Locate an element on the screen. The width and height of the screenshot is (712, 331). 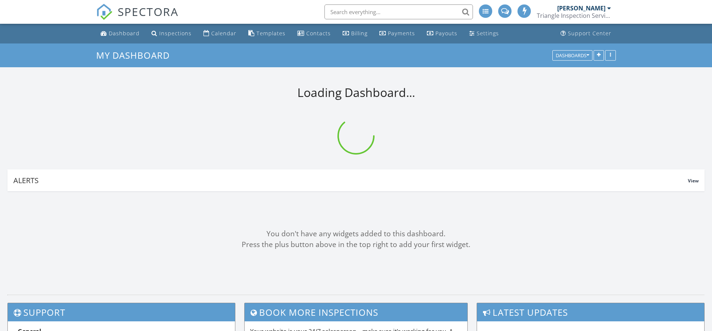
div: Billing is located at coordinates (360, 33).